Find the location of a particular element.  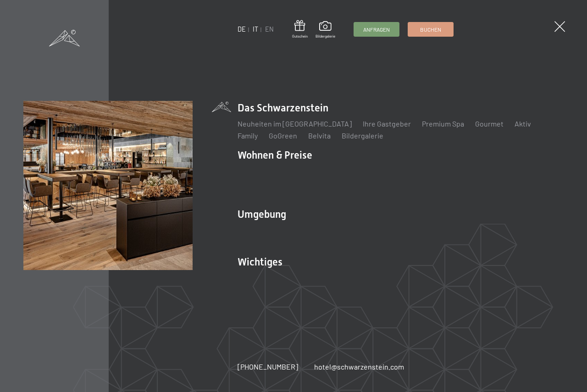

a: Anfragen is located at coordinates (376, 29).